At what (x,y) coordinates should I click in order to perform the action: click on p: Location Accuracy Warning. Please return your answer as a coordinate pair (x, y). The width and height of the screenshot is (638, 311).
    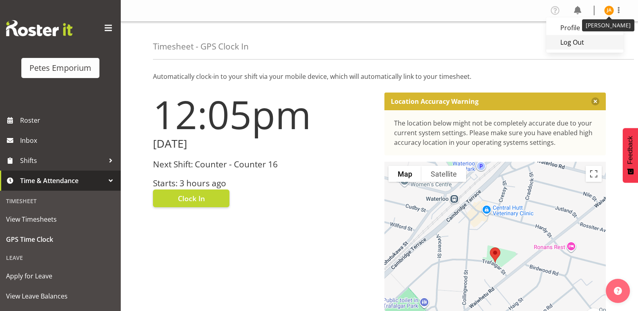
    Looking at the image, I should click on (434, 101).